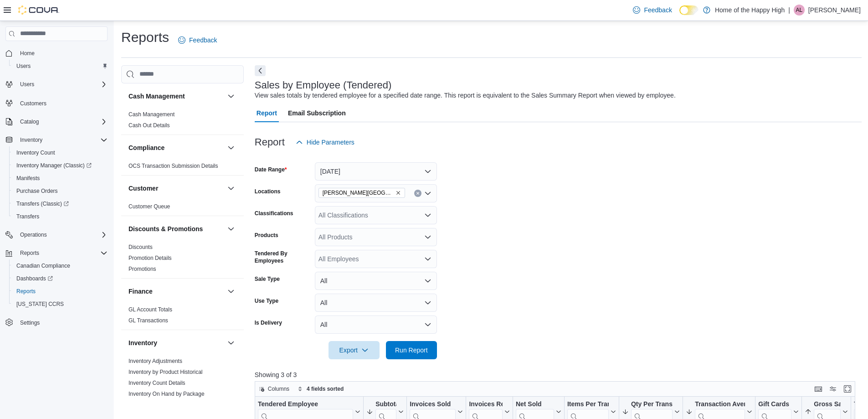 The width and height of the screenshot is (868, 419). What do you see at coordinates (57, 103) in the screenshot?
I see `button: Customers` at bounding box center [57, 103].